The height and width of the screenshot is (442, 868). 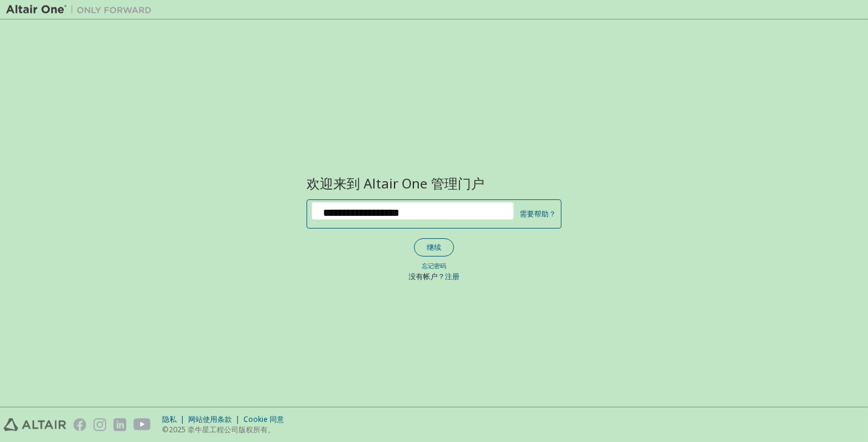 I want to click on a: 需要帮助？, so click(x=538, y=213).